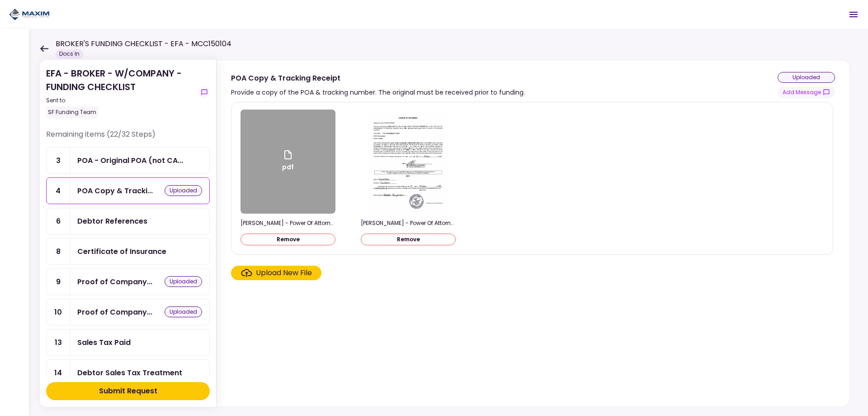 Image resolution: width=868 pixels, height=416 pixels. I want to click on div: Sales Tax Paid, so click(104, 342).